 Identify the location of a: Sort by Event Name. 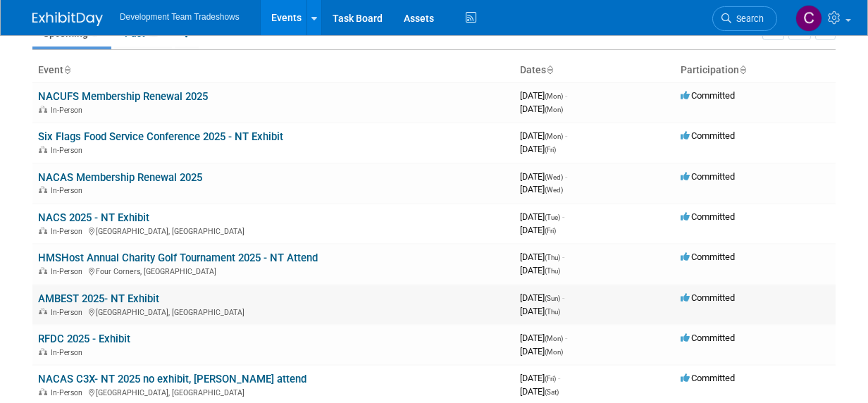
(67, 70).